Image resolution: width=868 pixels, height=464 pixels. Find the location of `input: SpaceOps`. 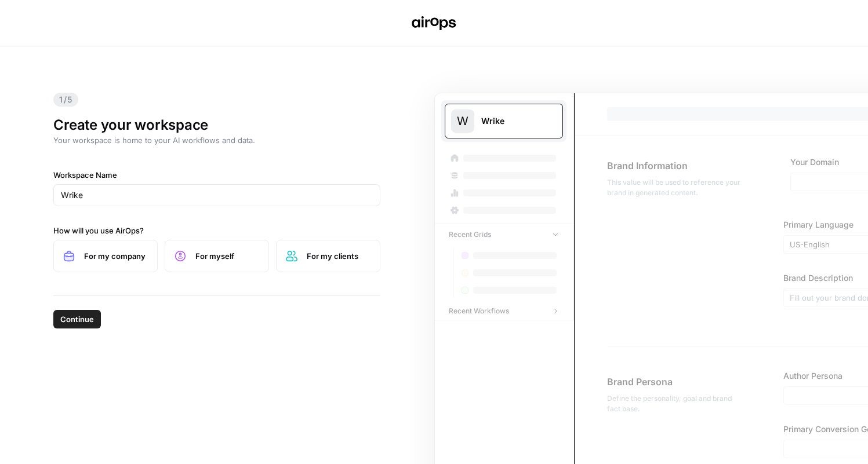

input: SpaceOps is located at coordinates (217, 195).